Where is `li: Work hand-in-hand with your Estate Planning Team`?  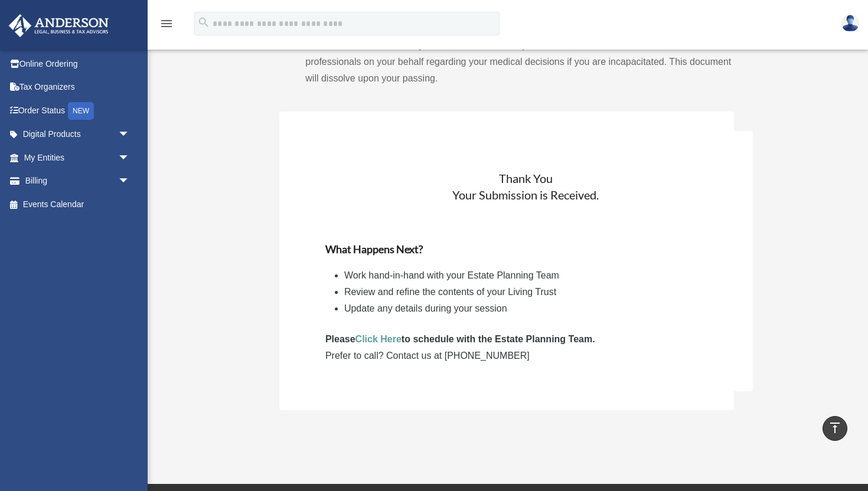
li: Work hand-in-hand with your Estate Planning Team is located at coordinates (531, 276).